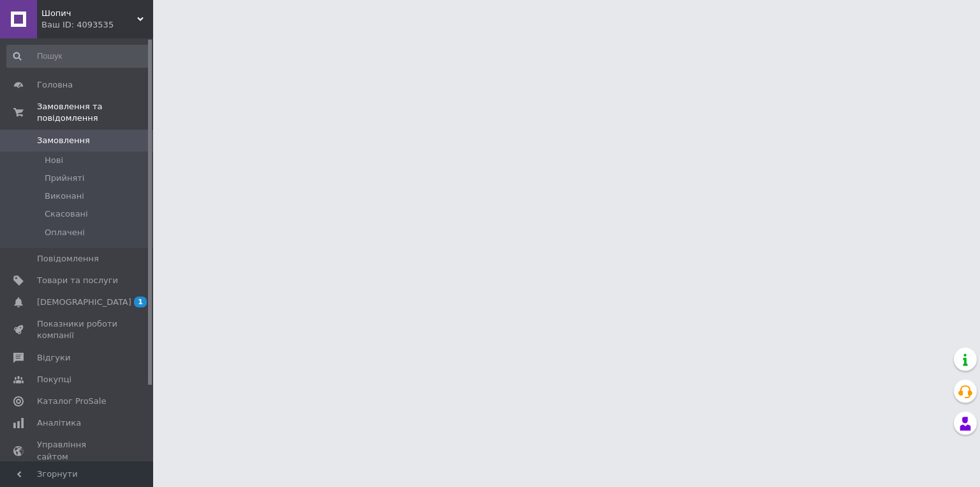 The image size is (980, 487). What do you see at coordinates (53, 160) in the screenshot?
I see `span: Нові` at bounding box center [53, 160].